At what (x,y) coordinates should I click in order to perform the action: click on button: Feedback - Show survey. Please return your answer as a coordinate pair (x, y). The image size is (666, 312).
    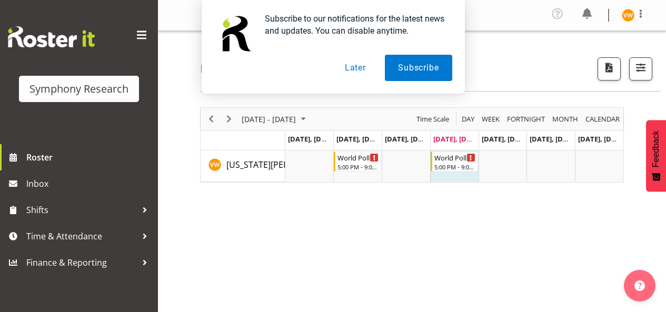
    Looking at the image, I should click on (656, 156).